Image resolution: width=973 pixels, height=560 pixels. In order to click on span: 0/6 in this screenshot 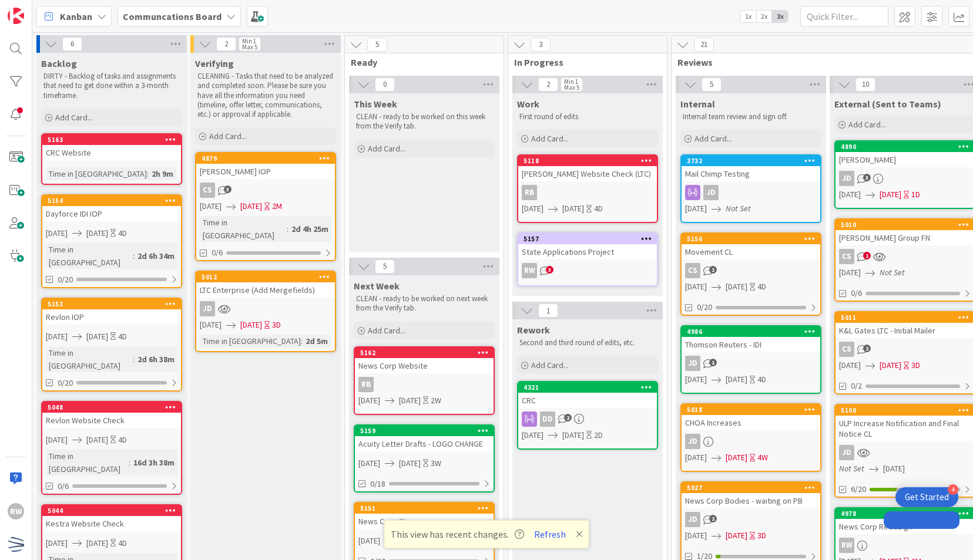, I will do `click(217, 252)`.